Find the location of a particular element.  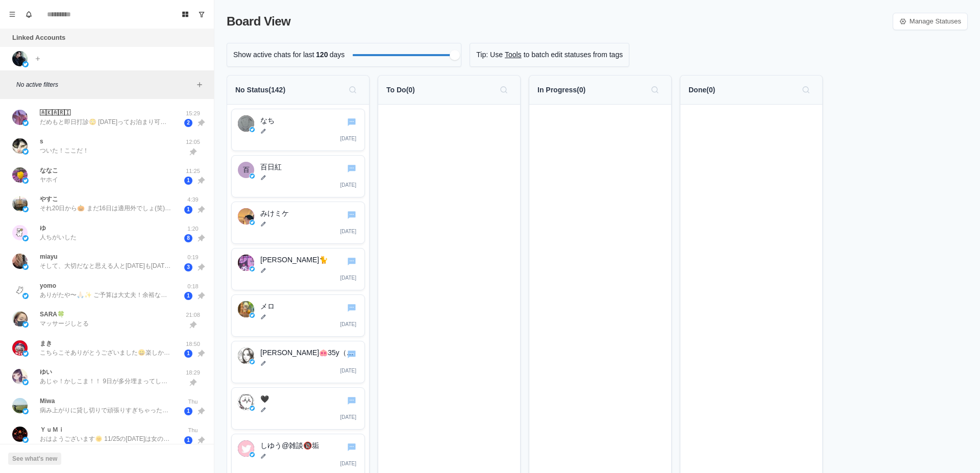

img: メロ is located at coordinates (246, 309).